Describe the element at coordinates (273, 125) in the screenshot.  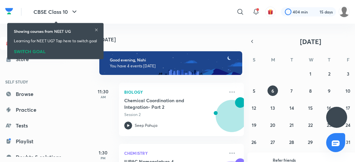
I see `abbr: October 20, 2025` at that location.